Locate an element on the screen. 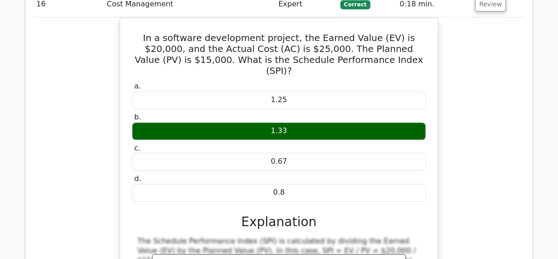  span: d. is located at coordinates (137, 178).